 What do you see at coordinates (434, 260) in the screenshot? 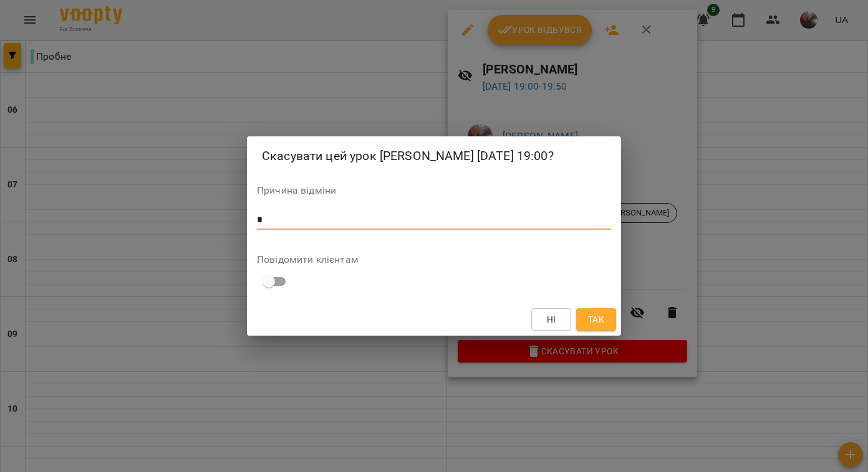
I see `label: Повідомити клієнтам` at bounding box center [434, 260].